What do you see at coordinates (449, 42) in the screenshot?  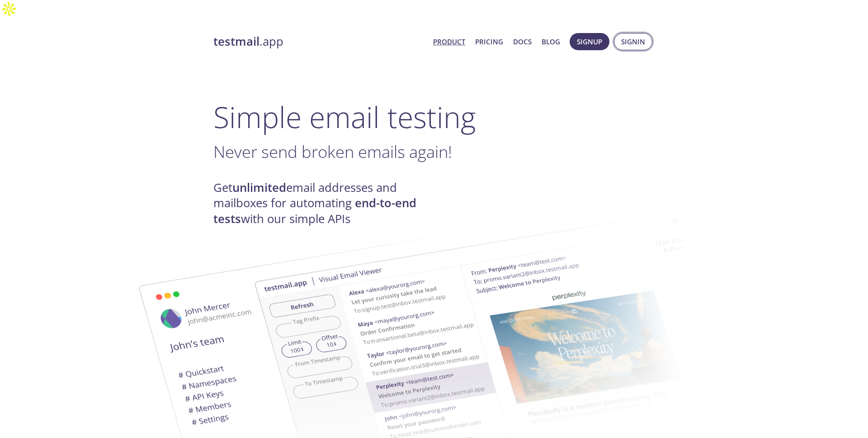 I see `a: Product` at bounding box center [449, 42].